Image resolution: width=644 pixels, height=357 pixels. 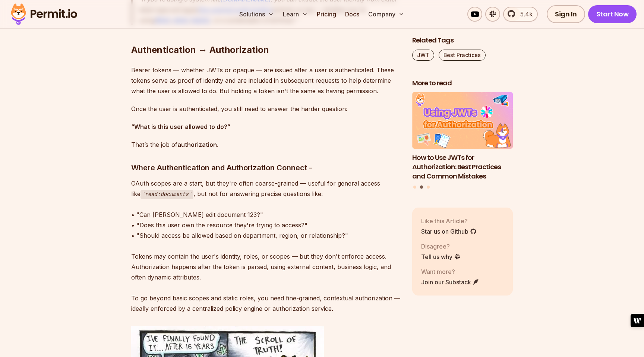 What do you see at coordinates (415, 187) in the screenshot?
I see `button: Go to slide 1` at bounding box center [415, 187].